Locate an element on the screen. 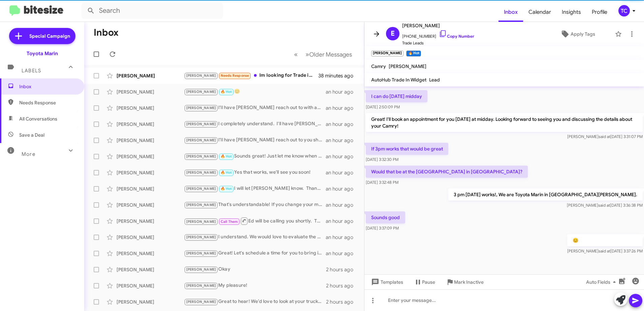 This screenshot has height=311, width=644. span: All Conversations is located at coordinates (38, 119).